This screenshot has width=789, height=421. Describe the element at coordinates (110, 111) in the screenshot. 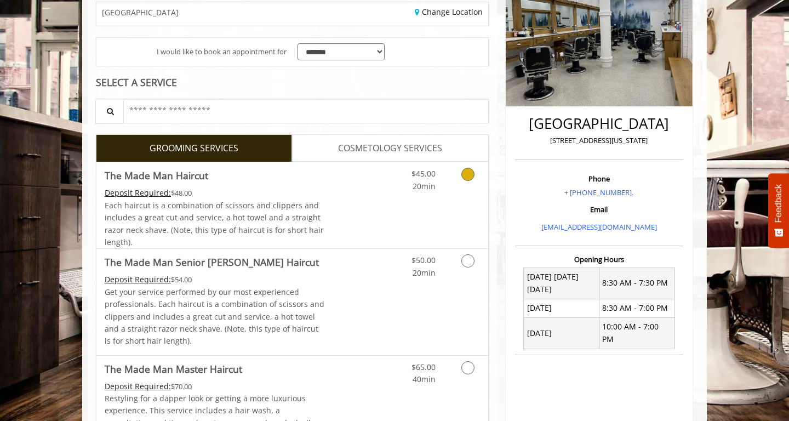

I see `button: Service Search` at that location.